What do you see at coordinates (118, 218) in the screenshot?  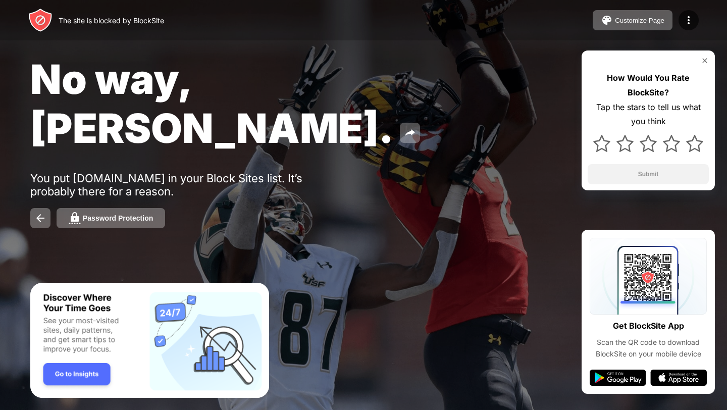 I see `div: Password Protection` at bounding box center [118, 218].